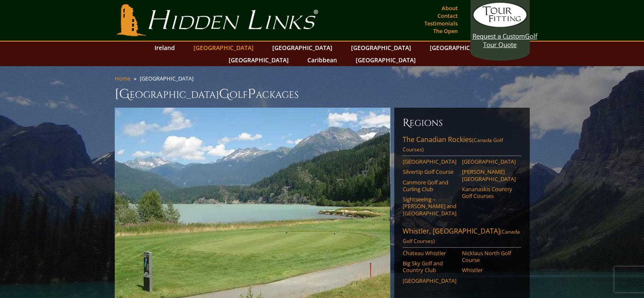 Image resolution: width=644 pixels, height=298 pixels. I want to click on a: Silvertip Golf Course, so click(430, 172).